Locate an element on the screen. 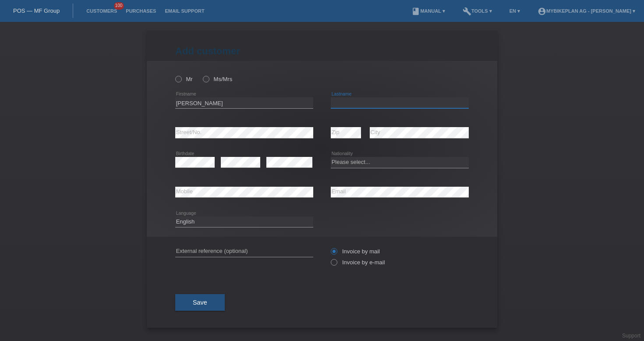  label: Invoice by mail is located at coordinates (355, 251).